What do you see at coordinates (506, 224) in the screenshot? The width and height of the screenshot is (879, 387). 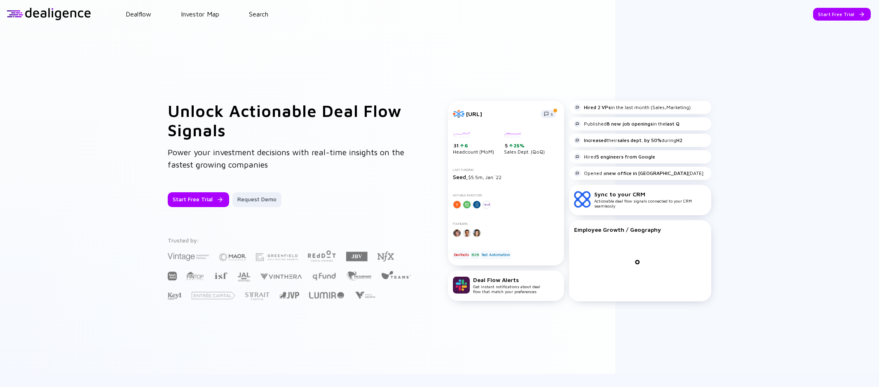 I see `div: Founders` at bounding box center [506, 224].